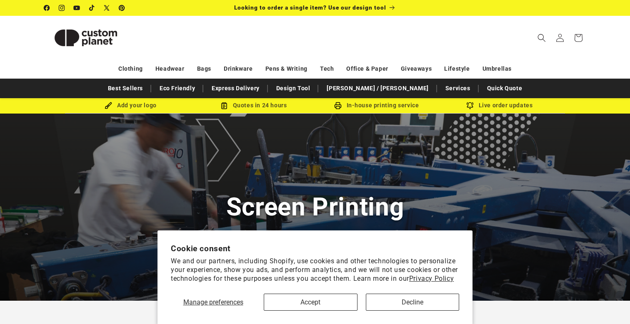 The image size is (630, 324). Describe the element at coordinates (367, 69) in the screenshot. I see `a: Office & Paper` at that location.